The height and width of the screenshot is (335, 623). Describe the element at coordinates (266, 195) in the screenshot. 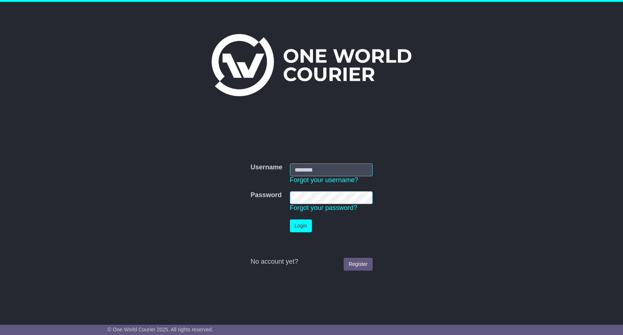

I see `label: Password` at that location.